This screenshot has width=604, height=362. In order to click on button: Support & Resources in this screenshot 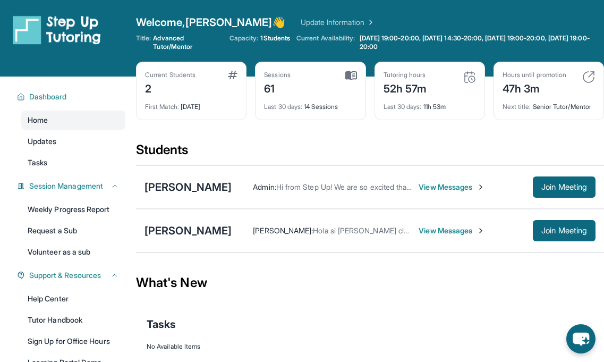, I will do `click(72, 275)`.